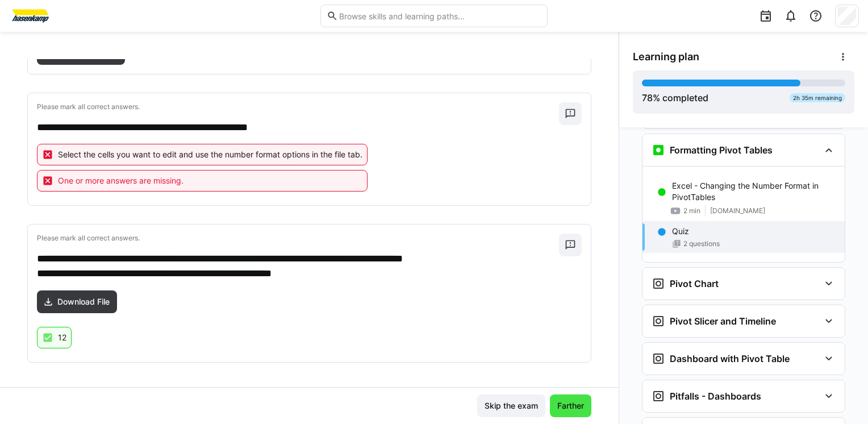 Image resolution: width=868 pixels, height=424 pixels. What do you see at coordinates (647, 98) in the screenshot?
I see `span: 78` at bounding box center [647, 98].